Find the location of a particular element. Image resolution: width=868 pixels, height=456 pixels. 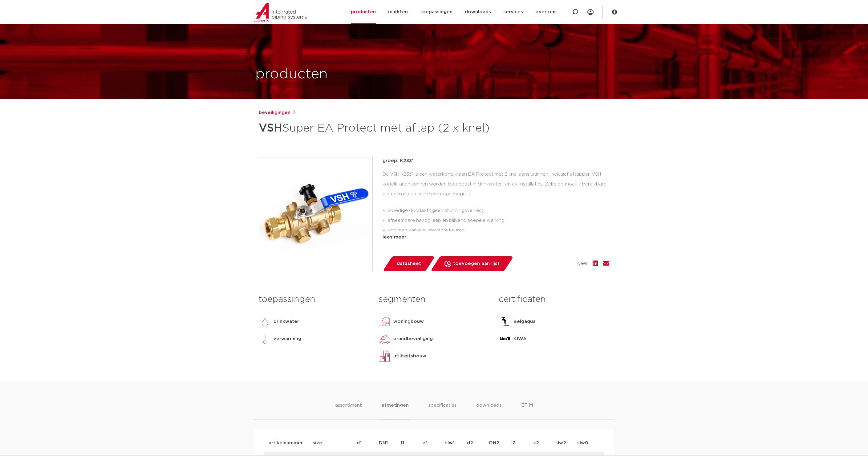

p: utiliteitsbouw is located at coordinates (410, 356).